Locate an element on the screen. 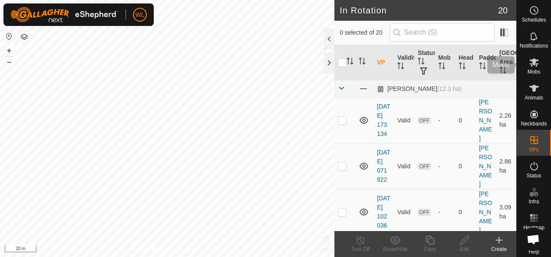  span: Schedules is located at coordinates (534, 20).